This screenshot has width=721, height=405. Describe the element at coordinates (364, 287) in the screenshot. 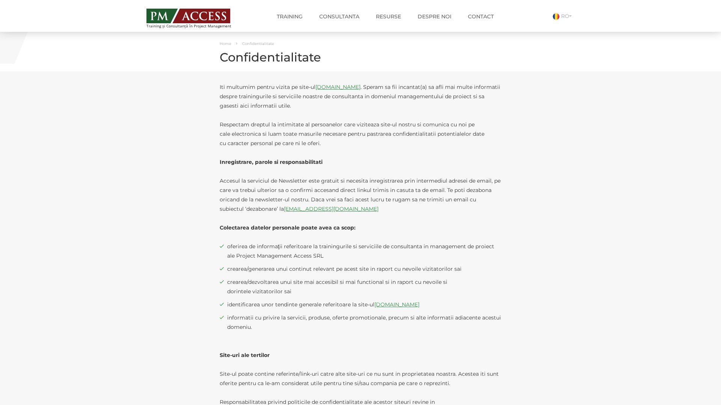

I see `span: crearea/dezvoltarea unui site mai accesibil si mai functional si in raport cu nevoile si dorintel...` at that location.